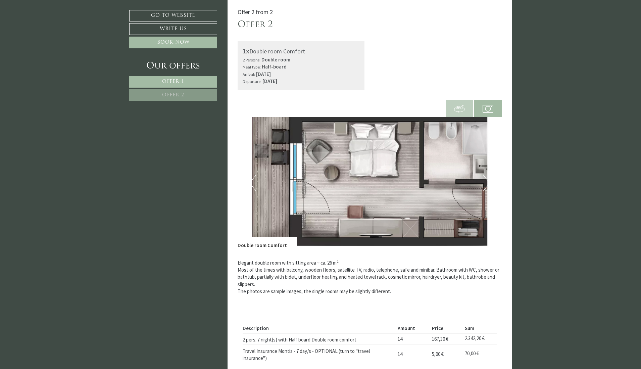  What do you see at coordinates (173, 81) in the screenshot?
I see `span: Offer 1` at bounding box center [173, 81].